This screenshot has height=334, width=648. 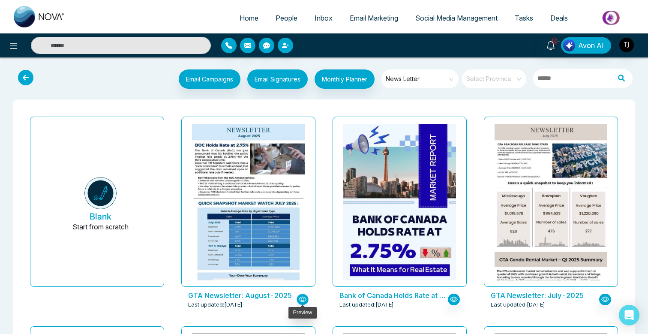 I want to click on button: Avon AI, so click(x=586, y=45).